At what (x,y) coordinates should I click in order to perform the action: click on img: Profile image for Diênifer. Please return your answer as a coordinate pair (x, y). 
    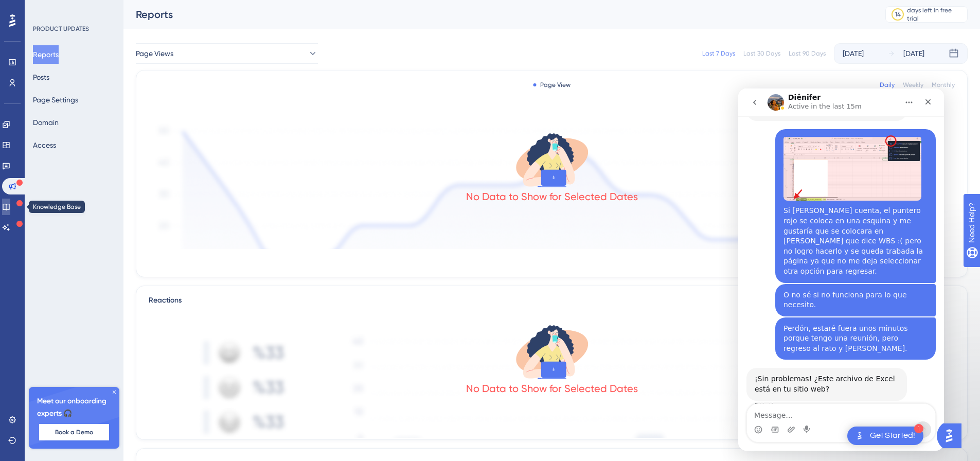
    Looking at the image, I should click on (37, 14).